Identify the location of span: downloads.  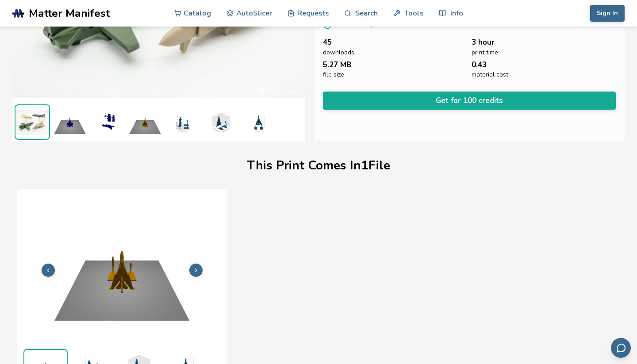
(338, 53).